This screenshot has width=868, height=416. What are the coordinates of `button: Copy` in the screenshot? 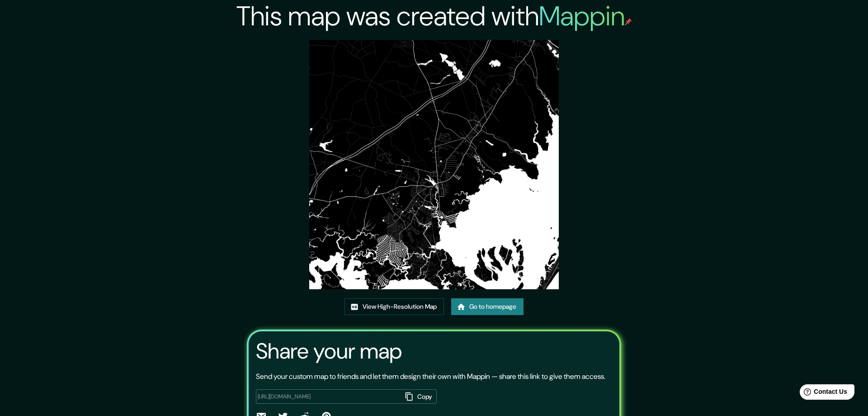 It's located at (419, 397).